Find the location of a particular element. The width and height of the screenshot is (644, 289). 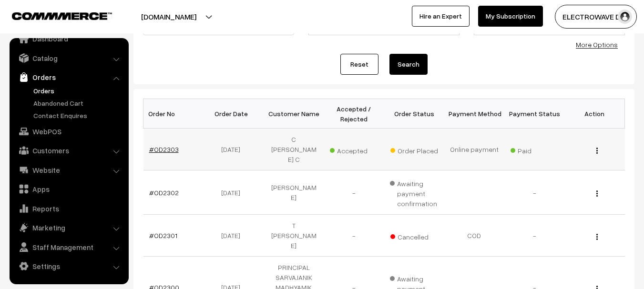

a: Apps is located at coordinates (69, 189).